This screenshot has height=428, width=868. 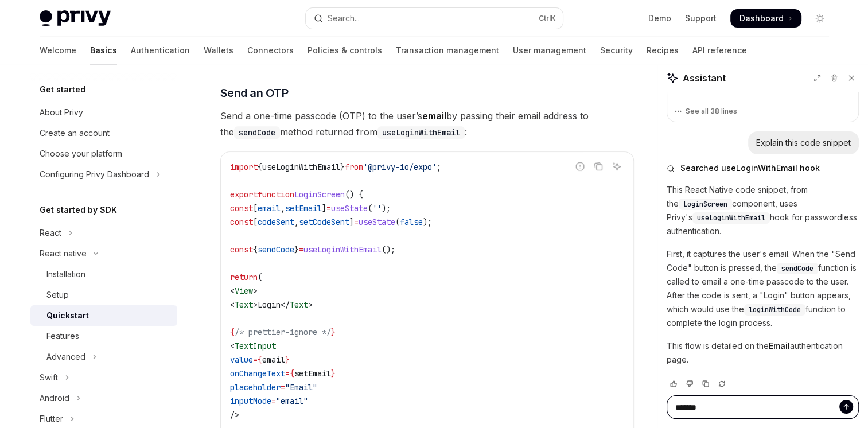 I want to click on div: Flutter, so click(x=51, y=419).